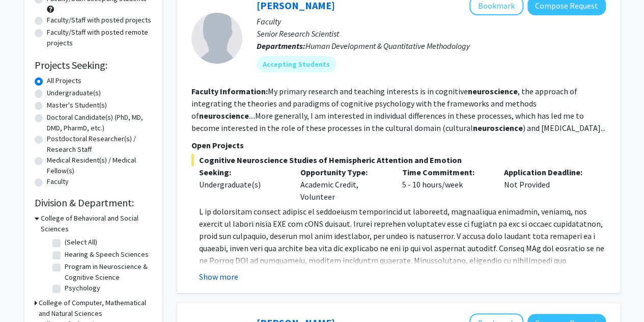 This screenshot has height=322, width=644. What do you see at coordinates (219, 276) in the screenshot?
I see `button: Show more` at bounding box center [219, 276].